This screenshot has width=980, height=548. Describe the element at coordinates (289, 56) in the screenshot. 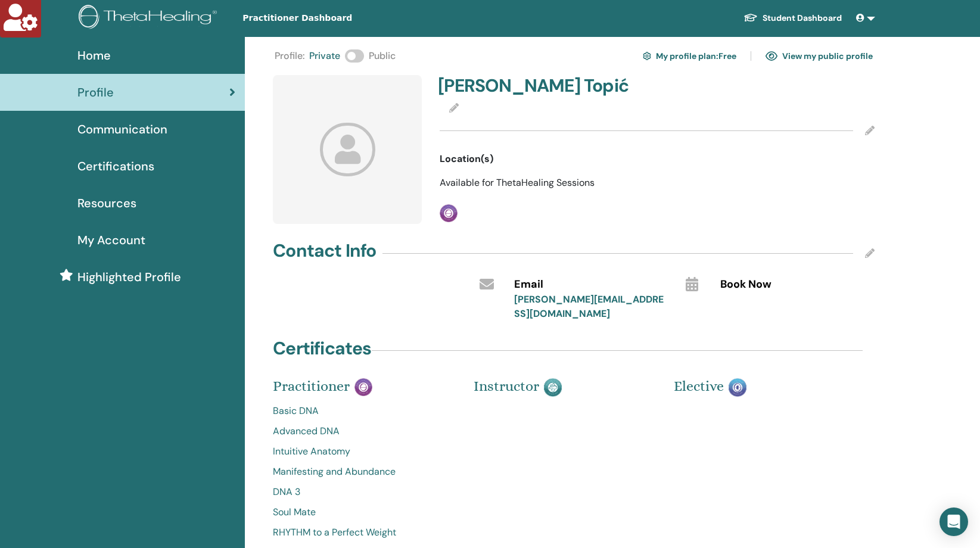

I see `span: Profile :` at that location.